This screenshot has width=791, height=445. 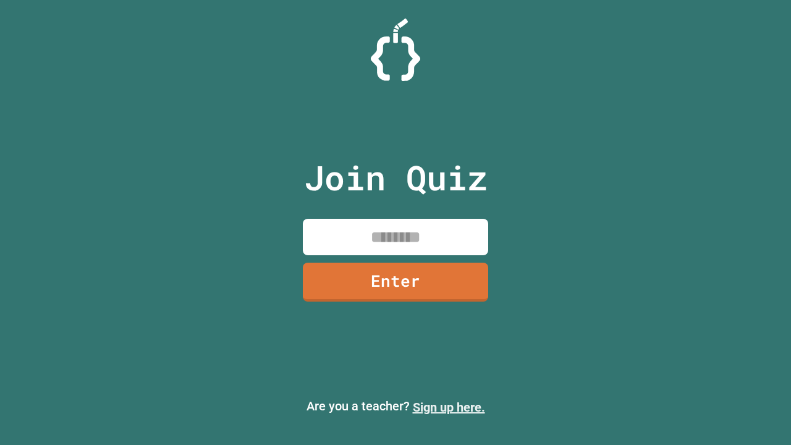 I want to click on p: Are you a teacher?, so click(x=395, y=407).